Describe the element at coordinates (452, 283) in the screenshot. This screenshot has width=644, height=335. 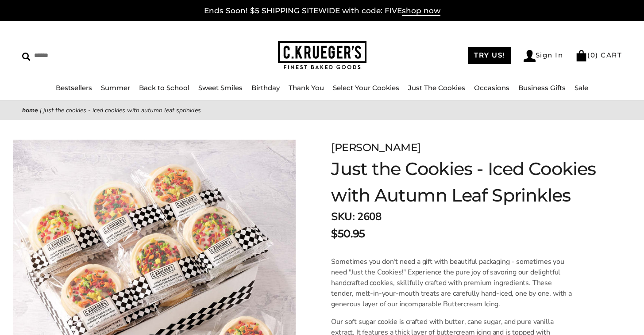
I see `p: Sometimes you don't need a gift with beautiful packaging - sometimes you need "Just the Cookies!"...` at that location.